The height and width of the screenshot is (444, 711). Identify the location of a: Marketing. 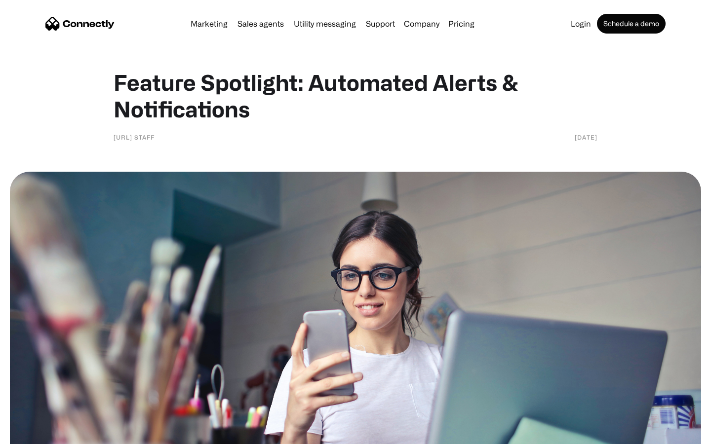
(209, 24).